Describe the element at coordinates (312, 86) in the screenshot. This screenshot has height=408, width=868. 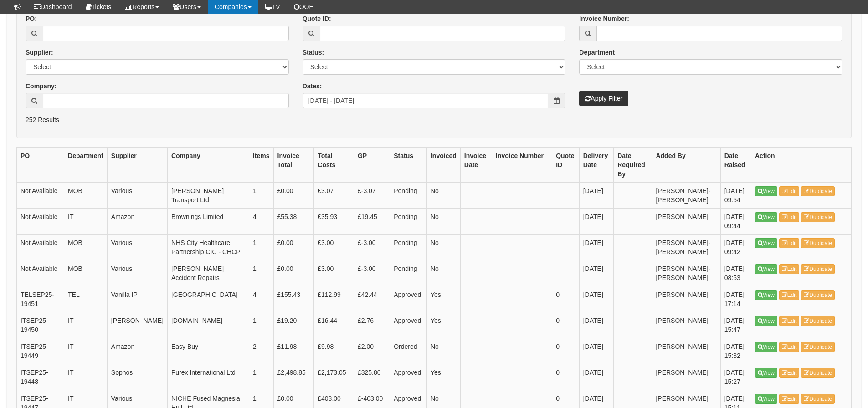
I see `label: Dates:` at that location.